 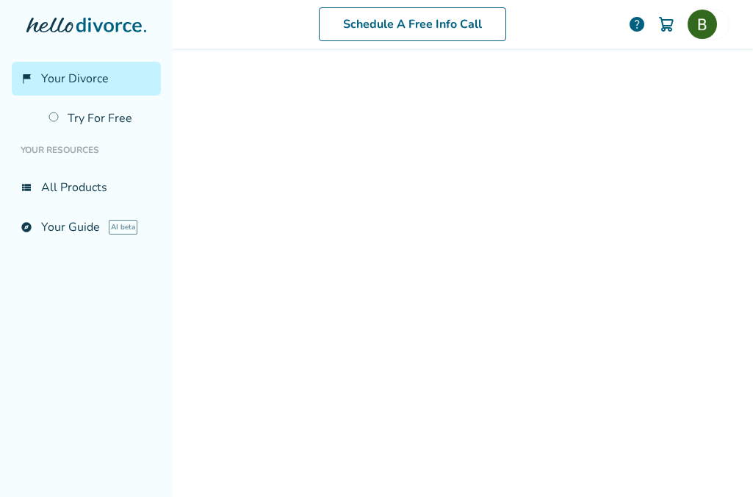 What do you see at coordinates (26, 79) in the screenshot?
I see `span: flag_2` at bounding box center [26, 79].